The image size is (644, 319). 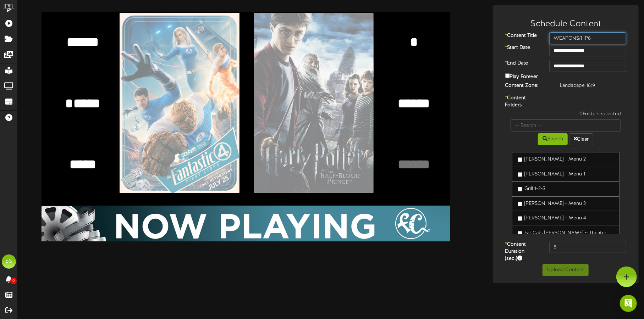 I want to click on button: Clear, so click(x=581, y=139).